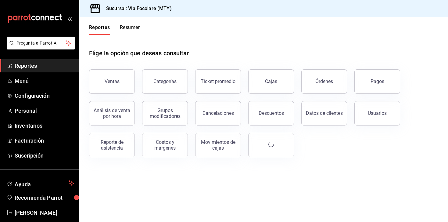 This screenshot has width=448, height=222. I want to click on span: Recomienda Parrot, so click(44, 197).